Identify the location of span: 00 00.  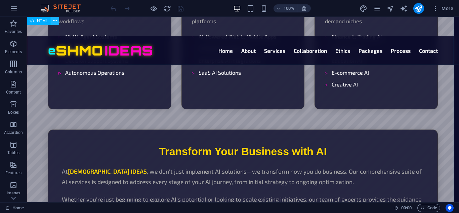
(406, 208).